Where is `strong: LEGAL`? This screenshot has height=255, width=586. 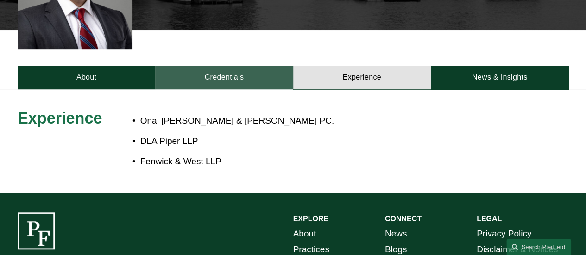
strong: LEGAL is located at coordinates (489, 218).